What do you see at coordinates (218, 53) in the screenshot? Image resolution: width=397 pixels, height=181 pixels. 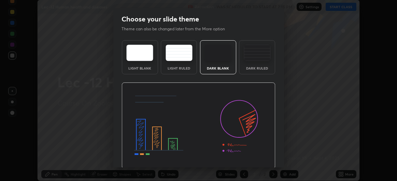 I see `img: darkTheme.f0cc69e5.svg` at bounding box center [218, 53].